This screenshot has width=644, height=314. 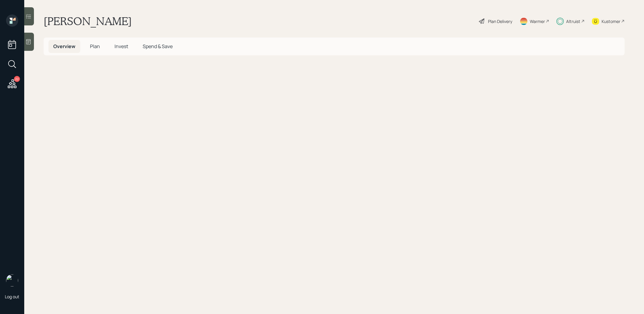 What do you see at coordinates (95, 46) in the screenshot?
I see `span: Plan` at bounding box center [95, 46].